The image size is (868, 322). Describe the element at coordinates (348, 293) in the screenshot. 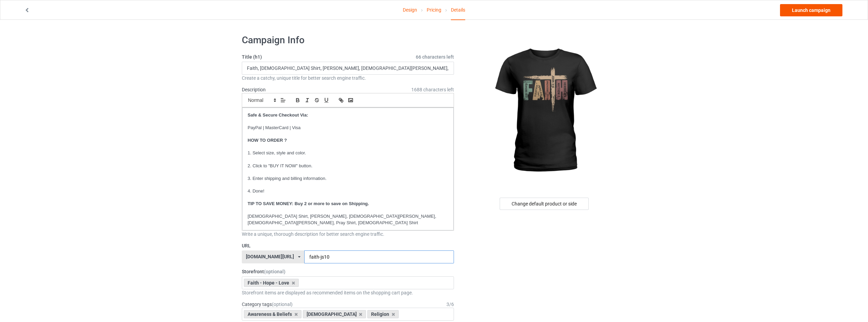

I see `div: Storefront items are displayed as recommended items on the shopping cart page.` at that location.